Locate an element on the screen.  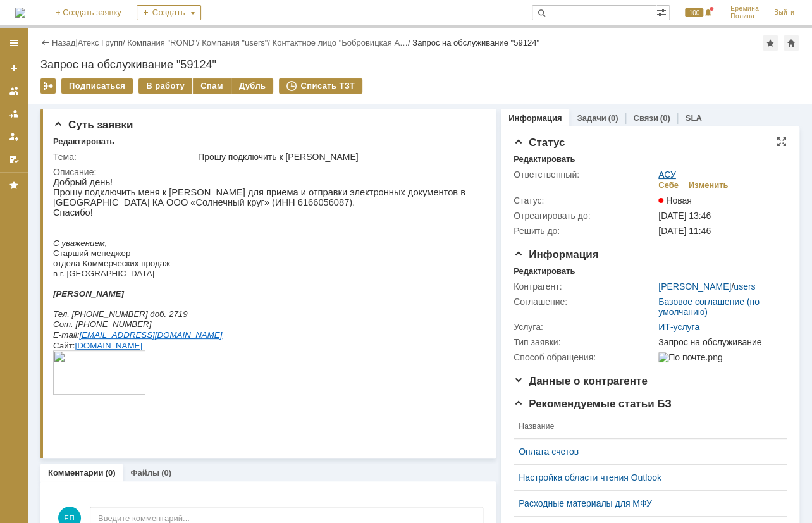
span: 100 is located at coordinates (694, 13).